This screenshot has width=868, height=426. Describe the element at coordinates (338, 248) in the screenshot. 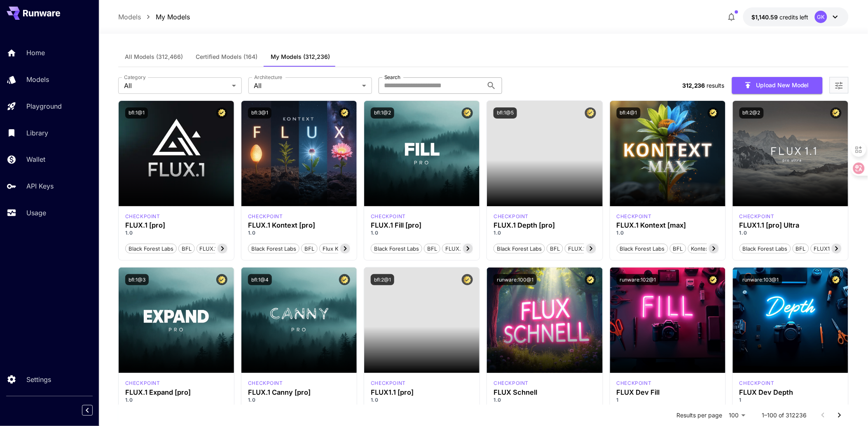

I see `button: Flux Kontext` at that location.